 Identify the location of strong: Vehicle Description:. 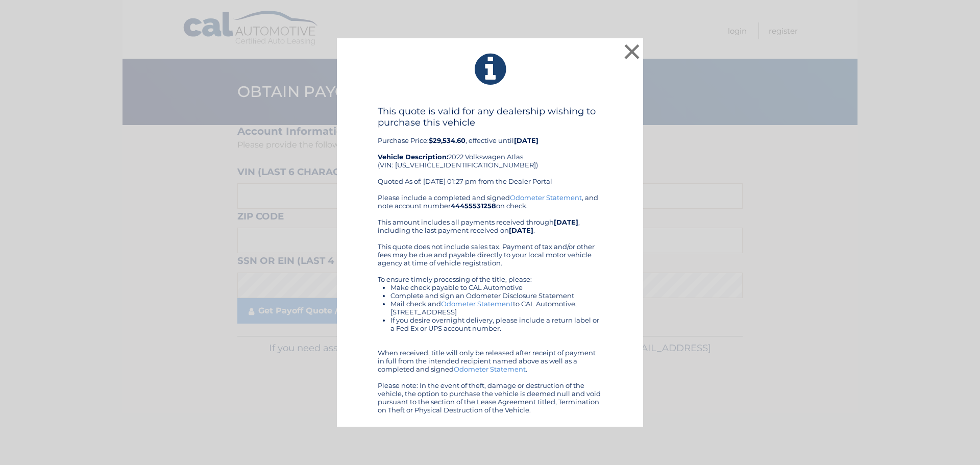
(413, 157).